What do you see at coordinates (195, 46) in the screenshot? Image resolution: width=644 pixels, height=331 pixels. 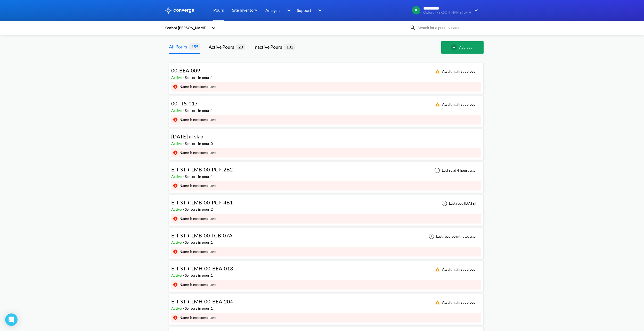 I see `span: 155` at bounding box center [195, 46].